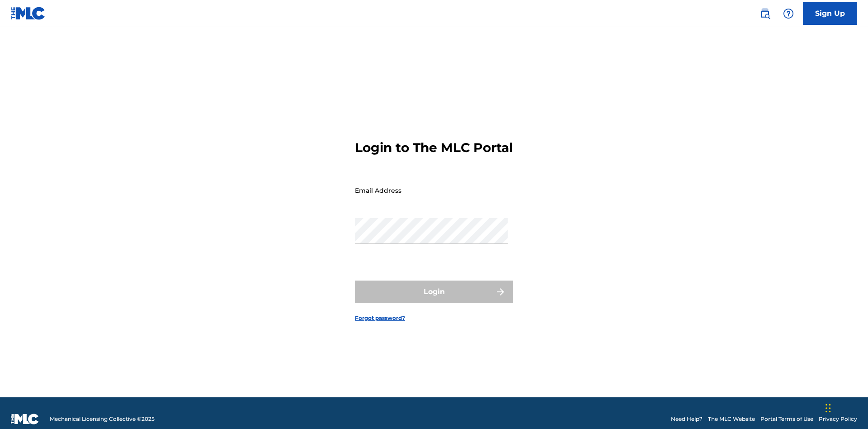 Image resolution: width=868 pixels, height=429 pixels. Describe the element at coordinates (789, 13) in the screenshot. I see `div: Help` at that location.